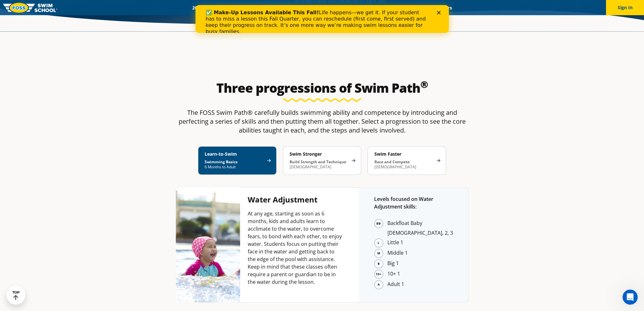 The width and height of the screenshot is (644, 311). What do you see at coordinates (444, 8) in the screenshot?
I see `a: Careers` at bounding box center [444, 8].